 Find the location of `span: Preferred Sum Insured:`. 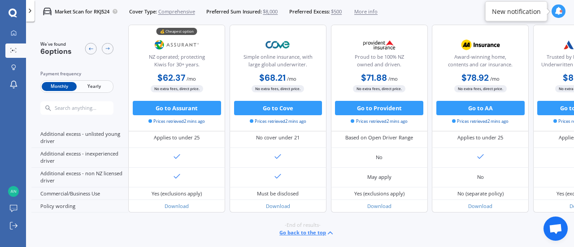

span: Preferred Sum Insured: is located at coordinates (234, 12).